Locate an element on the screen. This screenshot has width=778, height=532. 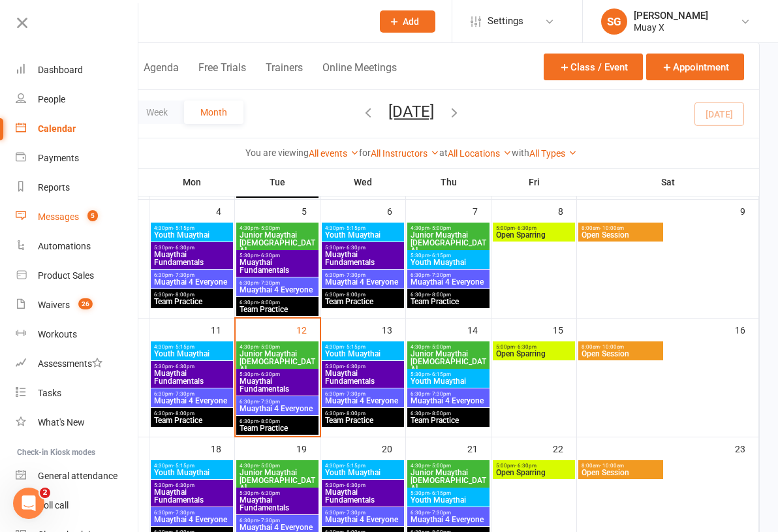
div: 5 is located at coordinates (311, 210).